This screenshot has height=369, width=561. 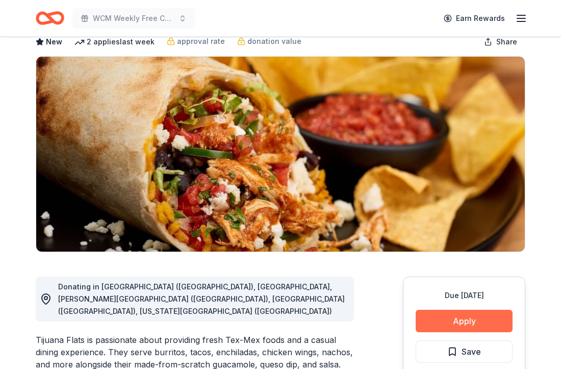 I want to click on a: approval rate, so click(x=196, y=41).